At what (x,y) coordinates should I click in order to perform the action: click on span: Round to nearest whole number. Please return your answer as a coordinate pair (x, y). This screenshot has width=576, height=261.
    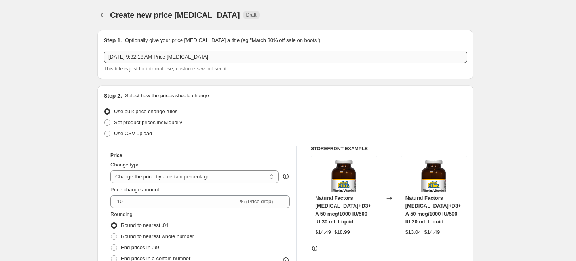
    Looking at the image, I should click on (157, 236).